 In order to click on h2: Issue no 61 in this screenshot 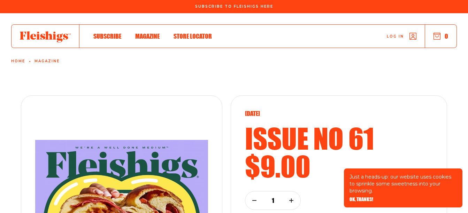, I will do `click(338, 138)`.